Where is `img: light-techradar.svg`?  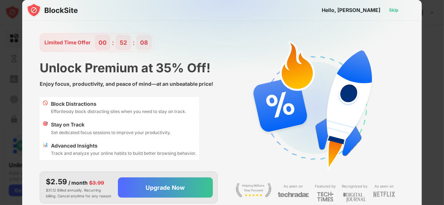 img: light-techradar.svg is located at coordinates (293, 195).